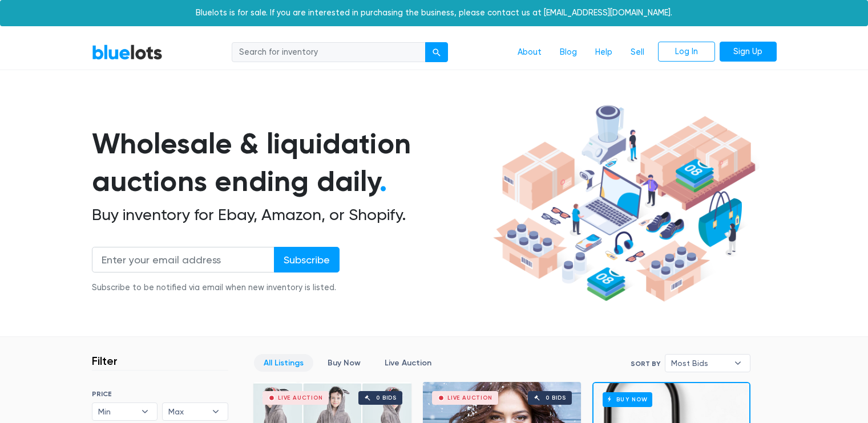  I want to click on a: Log In, so click(686, 52).